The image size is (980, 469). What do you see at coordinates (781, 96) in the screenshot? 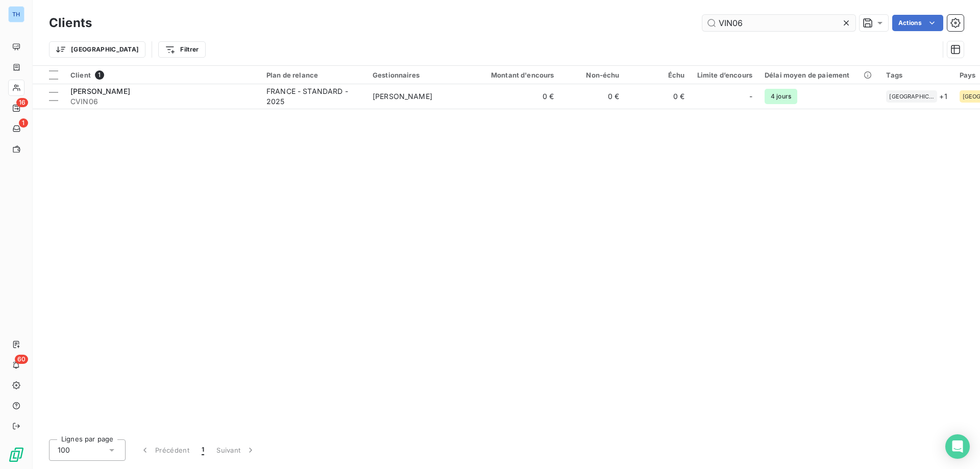
I see `span: 4 jours` at bounding box center [781, 96].